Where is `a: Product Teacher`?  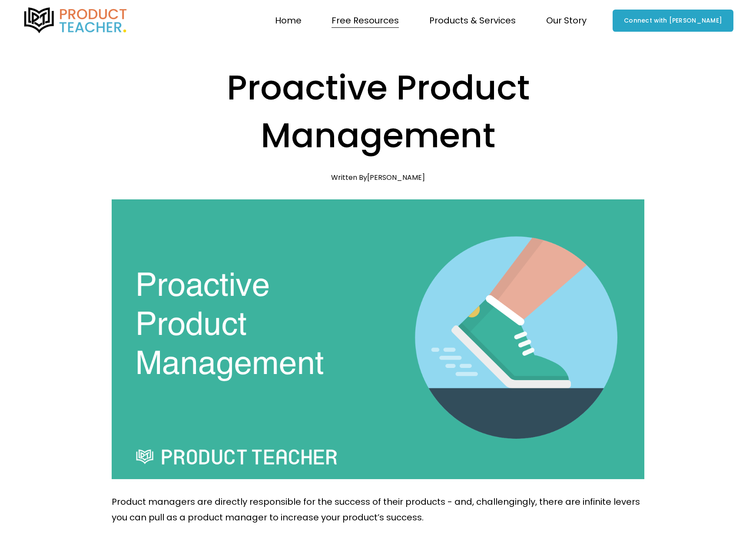
a: Product Teacher is located at coordinates (76, 20).